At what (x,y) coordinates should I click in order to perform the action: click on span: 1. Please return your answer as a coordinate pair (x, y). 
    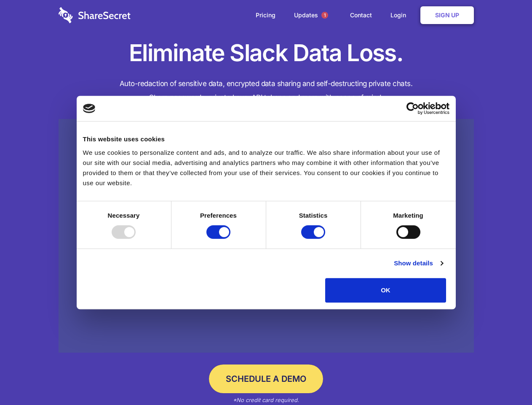
    Looking at the image, I should click on (325, 15).